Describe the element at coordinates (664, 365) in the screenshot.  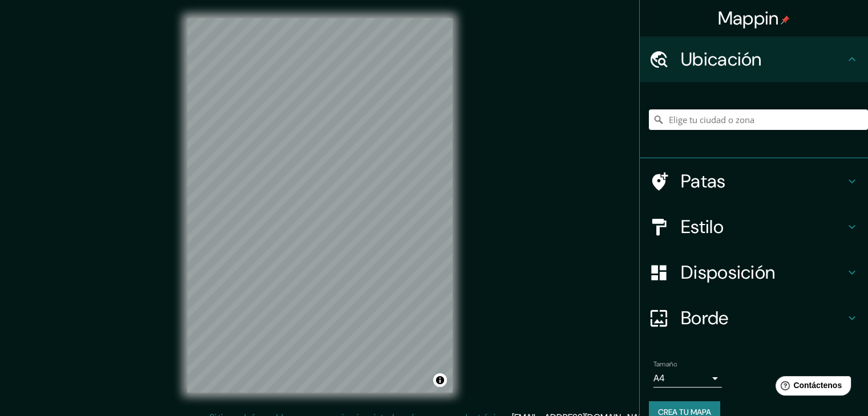
I see `font: Tamaño` at that location.